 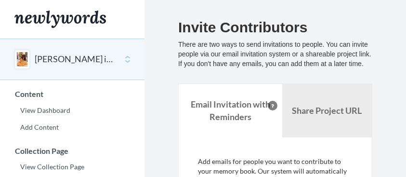 What do you see at coordinates (60, 19) in the screenshot?
I see `img: Newlywords logo` at bounding box center [60, 19].